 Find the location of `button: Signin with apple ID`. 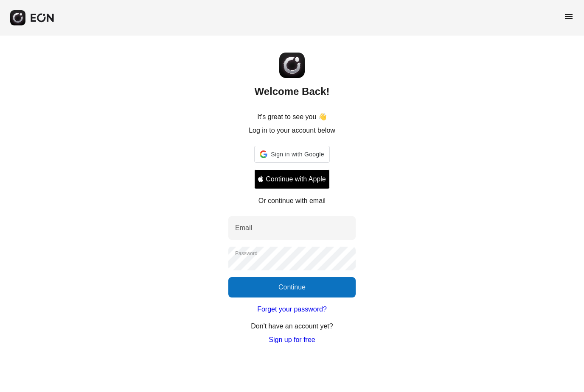

button: Signin with apple ID is located at coordinates (292, 180).